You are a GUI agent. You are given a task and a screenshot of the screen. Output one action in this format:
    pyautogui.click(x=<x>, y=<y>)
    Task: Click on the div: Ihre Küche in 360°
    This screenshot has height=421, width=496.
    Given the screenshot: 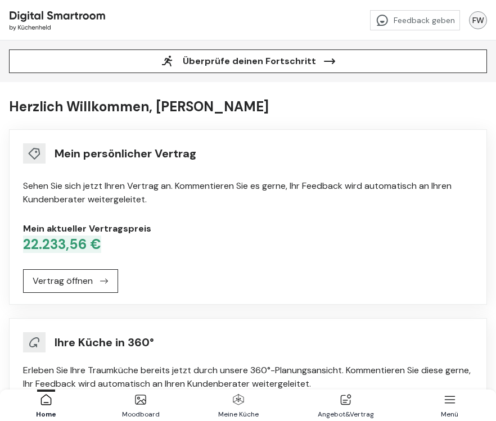 What is the action you would take?
    pyautogui.click(x=104, y=343)
    